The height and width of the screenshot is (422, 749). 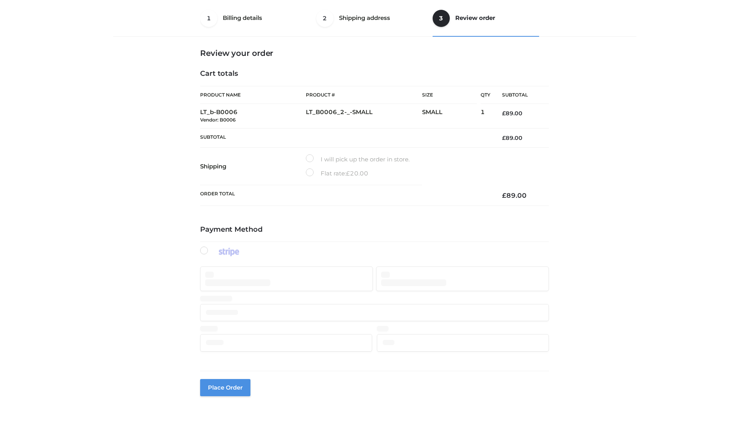 I want to click on label: Flat rate:, so click(x=337, y=173).